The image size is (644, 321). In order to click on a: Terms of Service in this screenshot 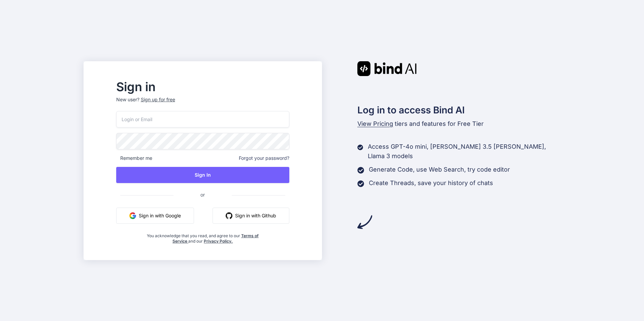, I will do `click(216, 238)`.